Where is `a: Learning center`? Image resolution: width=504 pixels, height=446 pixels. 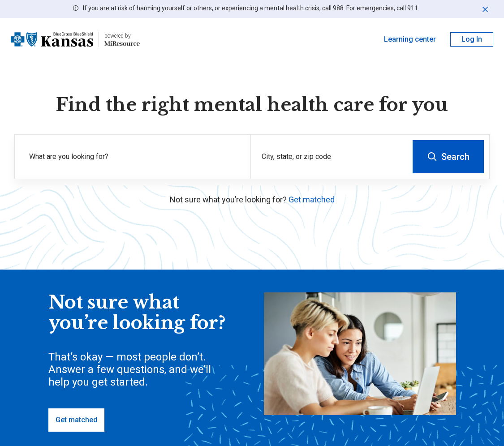 a: Learning center is located at coordinates (410, 39).